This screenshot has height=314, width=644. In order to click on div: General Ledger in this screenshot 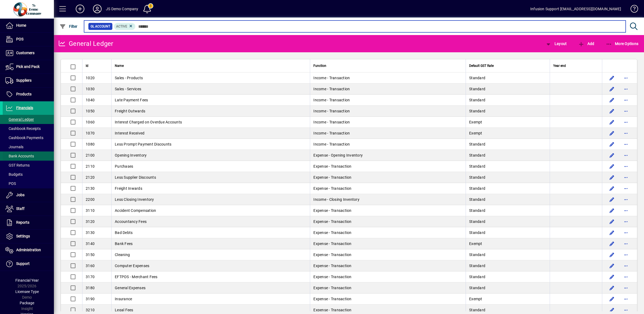, I will do `click(85, 44)`.